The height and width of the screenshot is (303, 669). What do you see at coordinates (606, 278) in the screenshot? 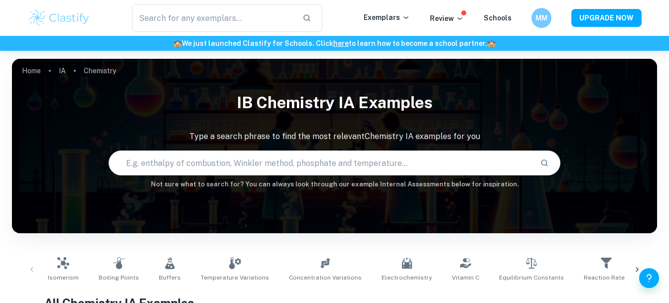
I see `span: Reaction Rates` at bounding box center [606, 278].